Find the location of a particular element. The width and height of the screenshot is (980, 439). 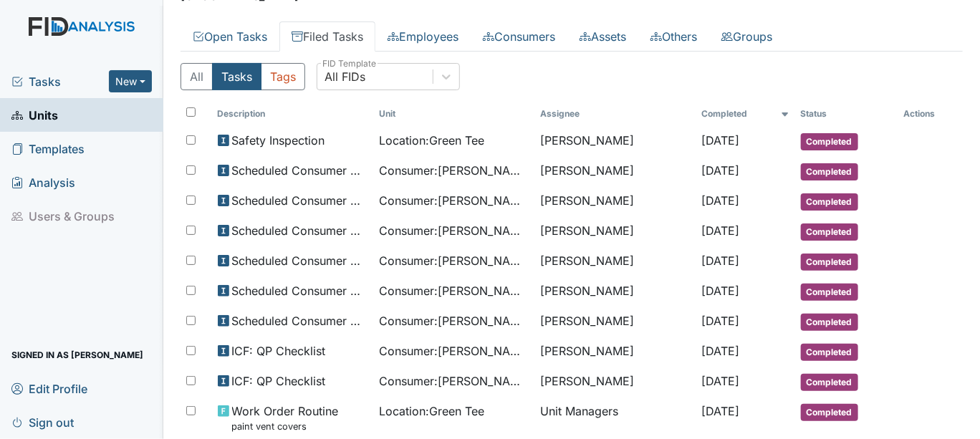

button: New is located at coordinates (131, 81).